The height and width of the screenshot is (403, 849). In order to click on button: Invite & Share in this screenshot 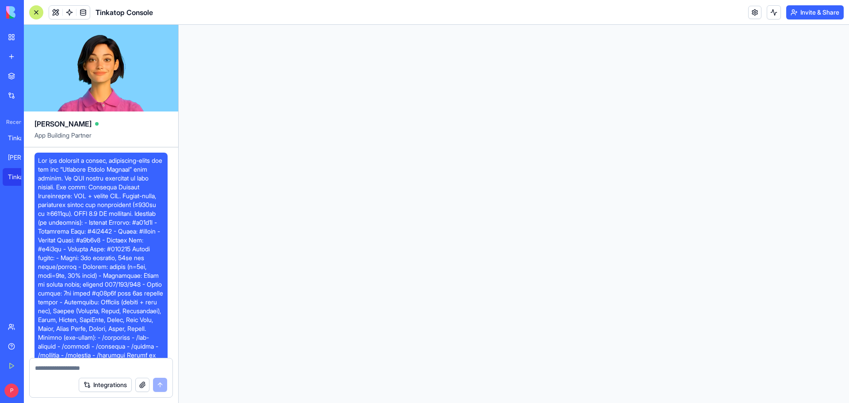, I will do `click(815, 12)`.